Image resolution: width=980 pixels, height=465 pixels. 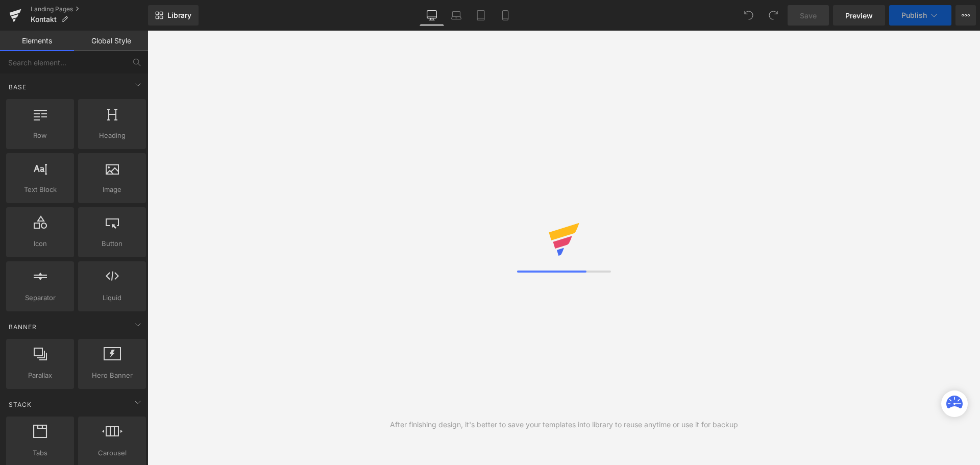 I want to click on div: After finishing design, it's better to save your templates into library to reuse anytime or use i..., so click(x=564, y=425).